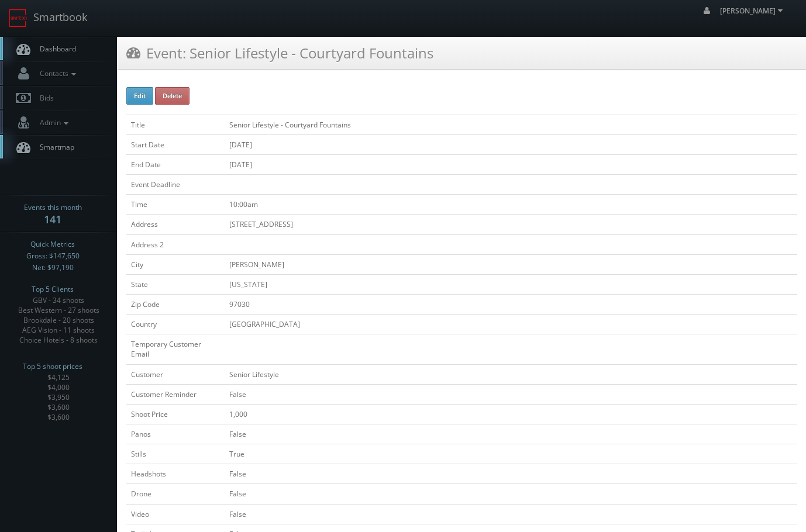 This screenshot has width=806, height=532. I want to click on td: Stills, so click(176, 454).